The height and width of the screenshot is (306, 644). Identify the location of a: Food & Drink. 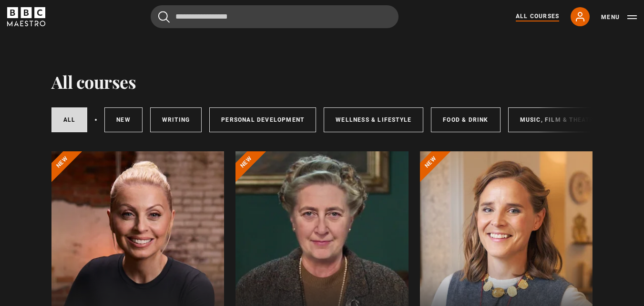
(465, 120).